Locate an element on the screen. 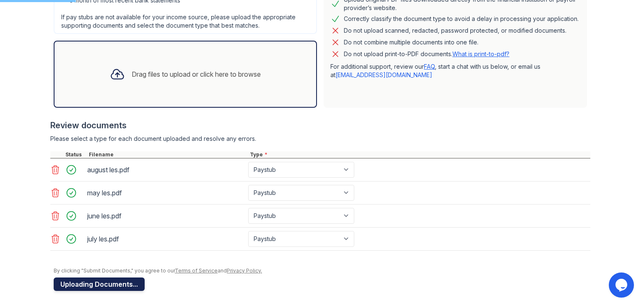 Image resolution: width=644 pixels, height=306 pixels. div: Review documents is located at coordinates (320, 125).